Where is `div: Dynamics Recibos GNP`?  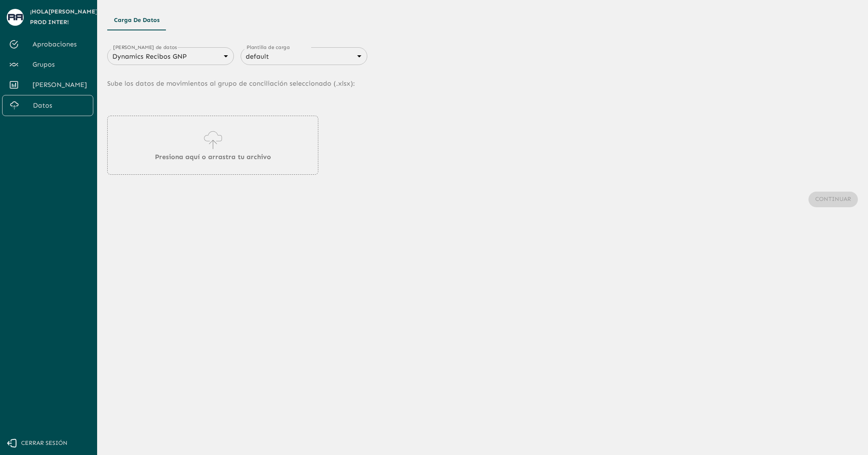 div: Dynamics Recibos GNP is located at coordinates (171, 56).